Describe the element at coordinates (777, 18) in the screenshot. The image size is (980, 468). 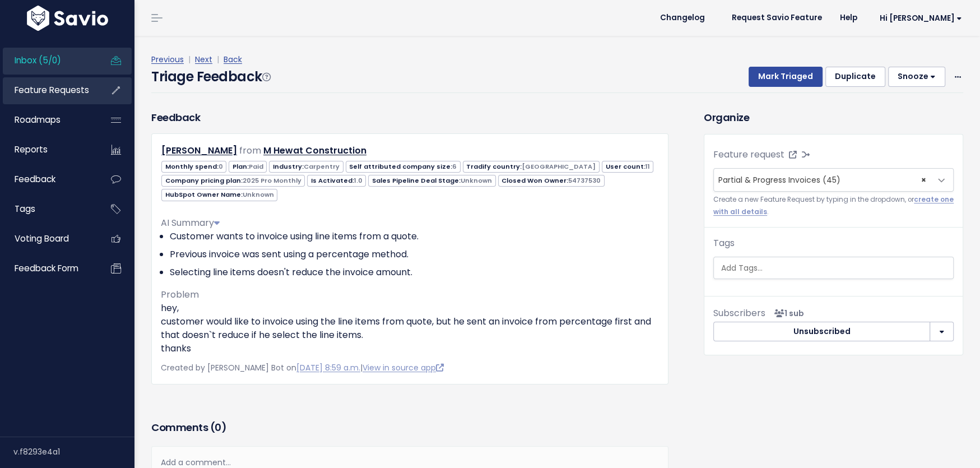
I see `a: Request Savio Feature` at that location.